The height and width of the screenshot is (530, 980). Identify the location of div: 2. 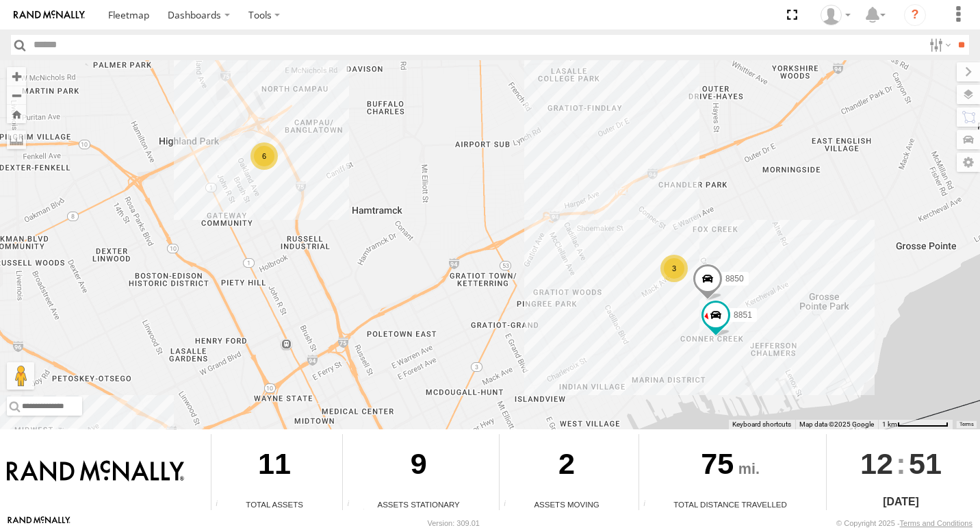
(566, 467).